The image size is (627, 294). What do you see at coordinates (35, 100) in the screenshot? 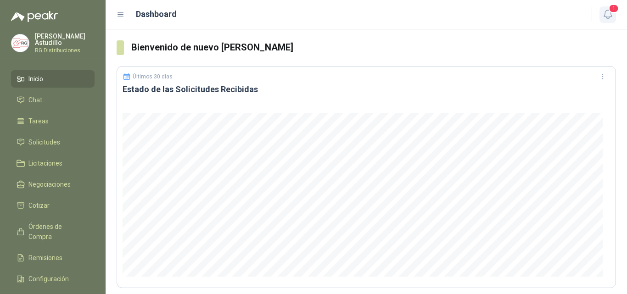
I see `span: Chat` at bounding box center [35, 100].